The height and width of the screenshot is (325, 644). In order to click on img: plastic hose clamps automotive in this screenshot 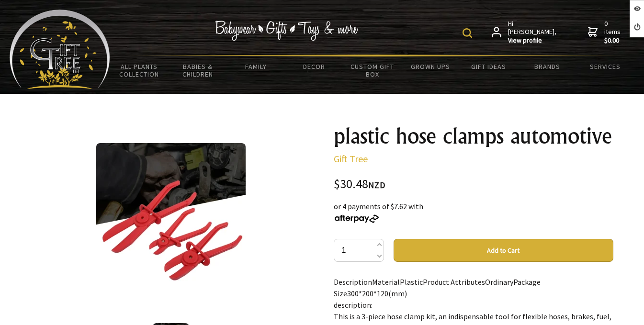, I will do `click(171, 218)`.